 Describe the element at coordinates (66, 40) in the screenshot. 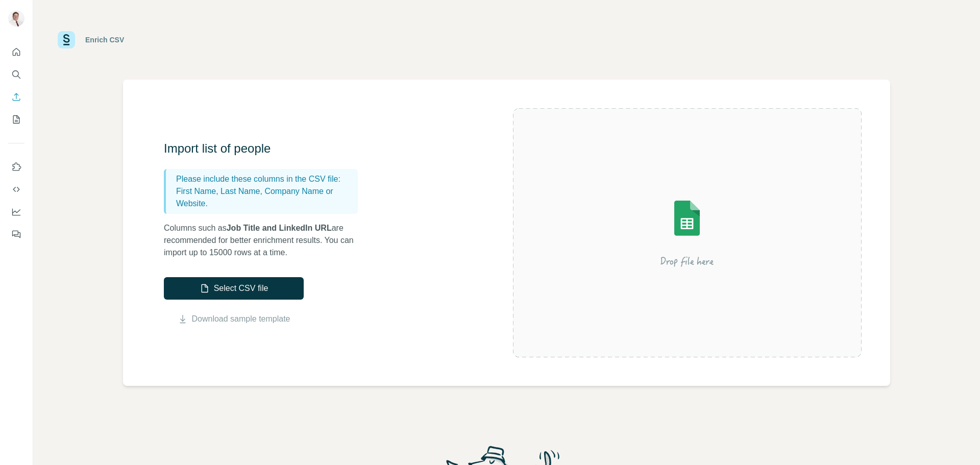

I see `img: Surfe Logo` at that location.